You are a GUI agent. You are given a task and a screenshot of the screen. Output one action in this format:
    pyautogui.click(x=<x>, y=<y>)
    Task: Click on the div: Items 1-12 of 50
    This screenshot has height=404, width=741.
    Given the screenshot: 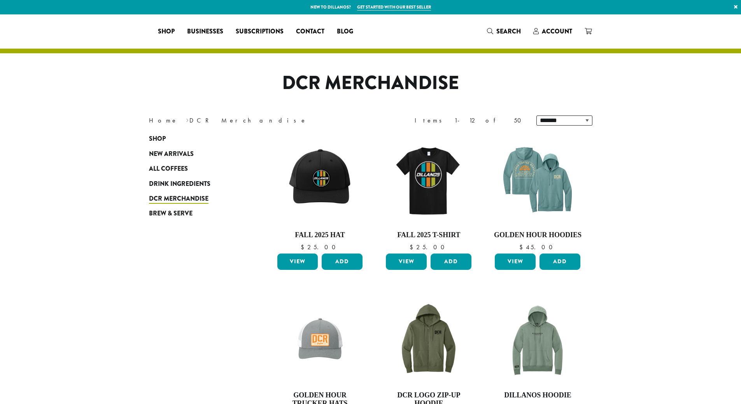 What is the action you would take?
    pyautogui.click(x=470, y=121)
    